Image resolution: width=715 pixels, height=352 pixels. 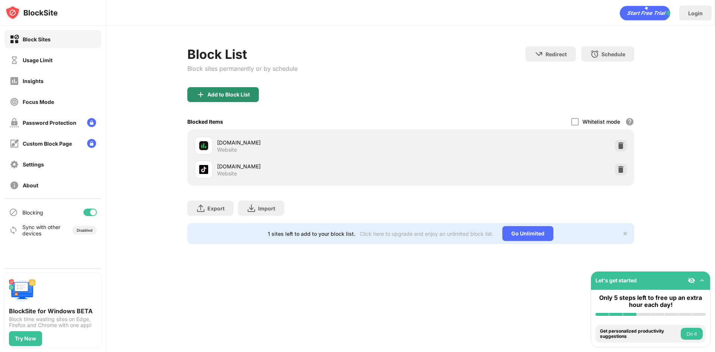 What do you see at coordinates (14, 102) in the screenshot?
I see `img: focus-off.svg` at bounding box center [14, 102].